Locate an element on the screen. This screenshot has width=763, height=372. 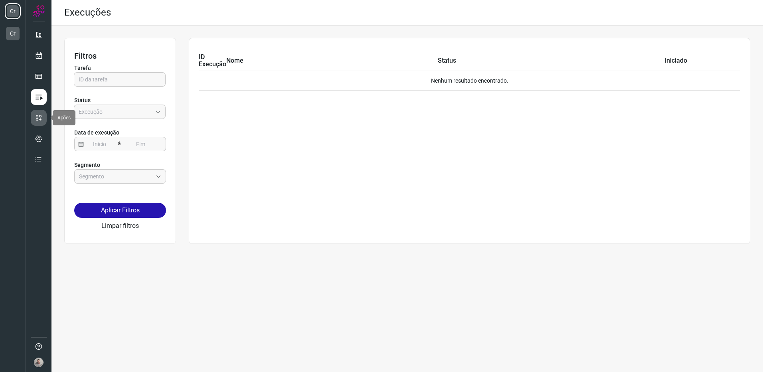
input: Fim is located at coordinates (141, 144).